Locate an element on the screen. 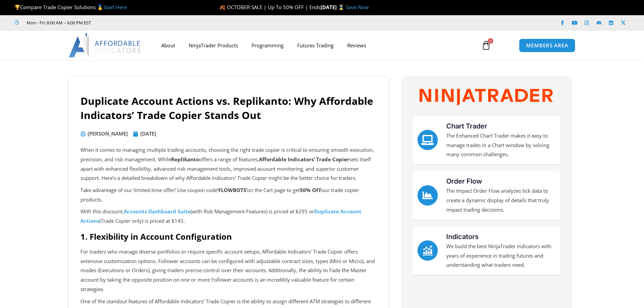 This screenshot has height=308, width=644. a: 0 is located at coordinates (486, 45).